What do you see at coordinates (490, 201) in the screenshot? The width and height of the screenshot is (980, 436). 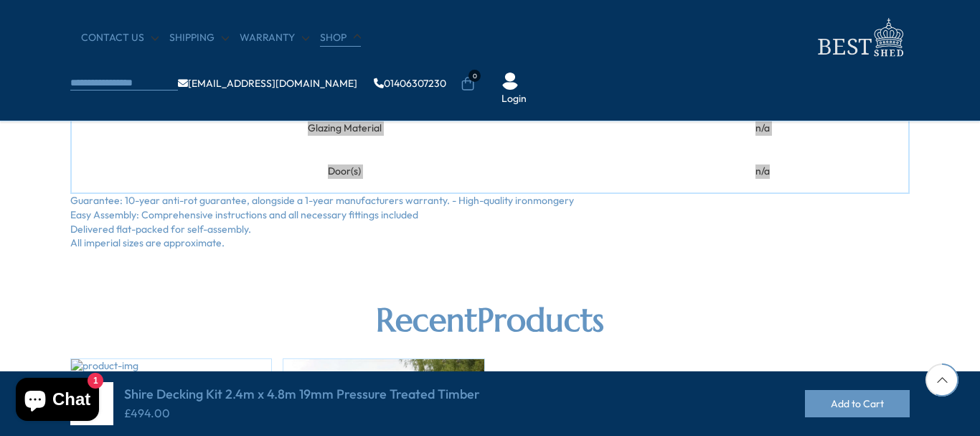 I see `li: Guarantee: 10-year anti-rot guarantee, alongside a 1-year manufacturers warranty. - High-quality ...` at bounding box center [490, 201].